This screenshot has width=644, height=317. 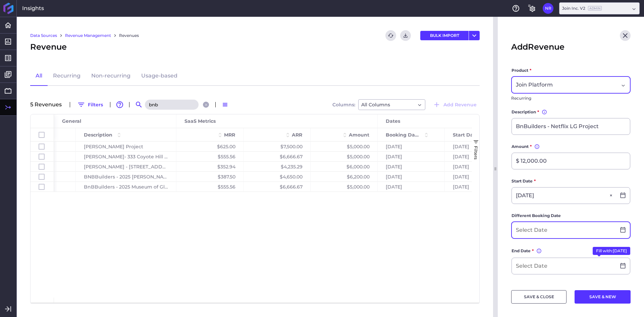 I want to click on span: Amount, so click(x=520, y=147).